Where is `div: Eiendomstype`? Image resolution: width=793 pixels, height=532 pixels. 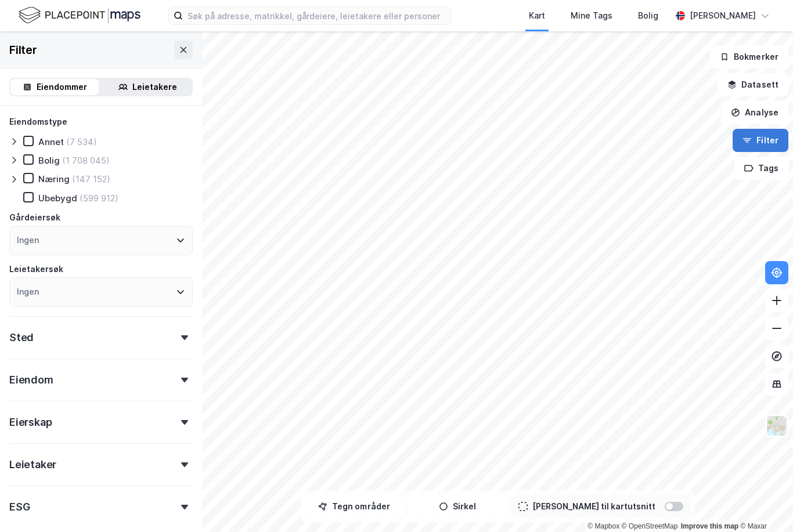 div: Eiendomstype is located at coordinates (38, 122).